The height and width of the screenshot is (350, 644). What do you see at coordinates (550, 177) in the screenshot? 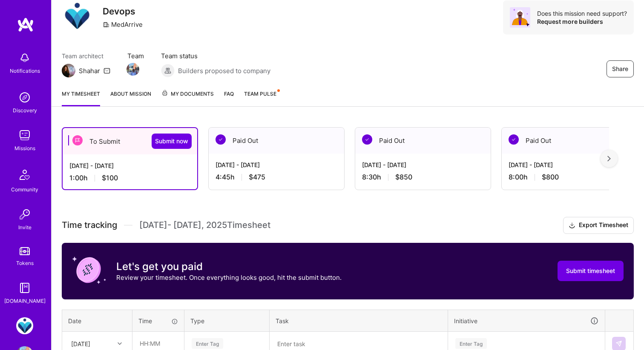
I see `span: $800` at bounding box center [550, 177].